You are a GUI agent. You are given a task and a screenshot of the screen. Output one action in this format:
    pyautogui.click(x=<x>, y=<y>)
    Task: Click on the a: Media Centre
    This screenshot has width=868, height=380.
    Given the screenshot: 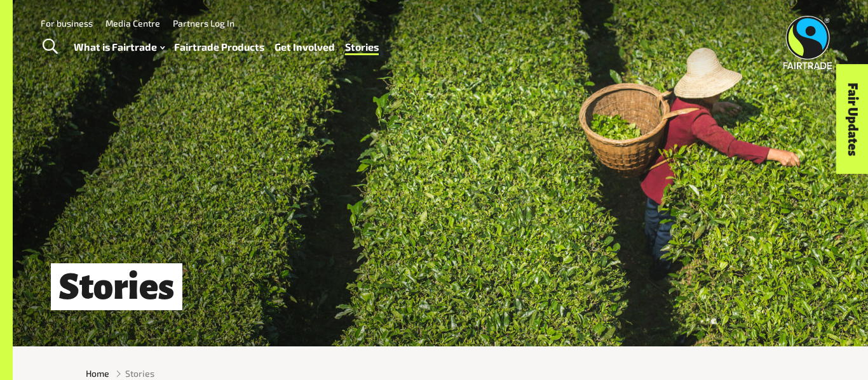 What is the action you would take?
    pyautogui.click(x=132, y=23)
    